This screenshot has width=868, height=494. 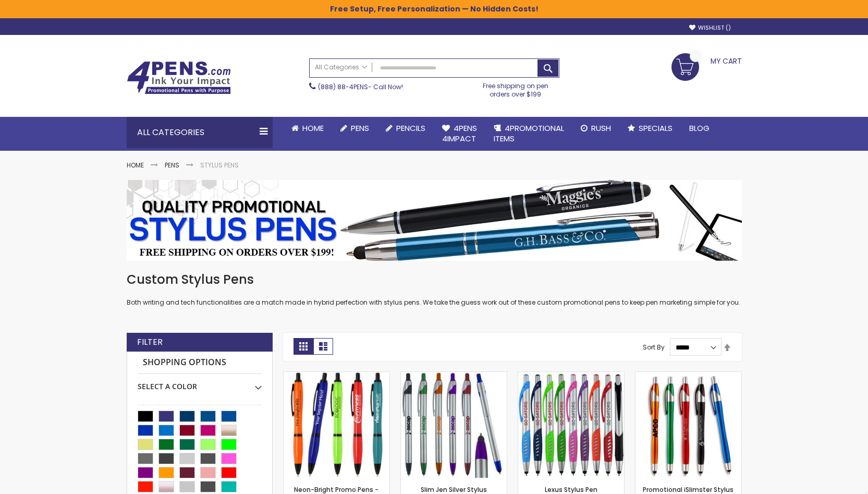 I want to click on a: Blog, so click(x=699, y=129).